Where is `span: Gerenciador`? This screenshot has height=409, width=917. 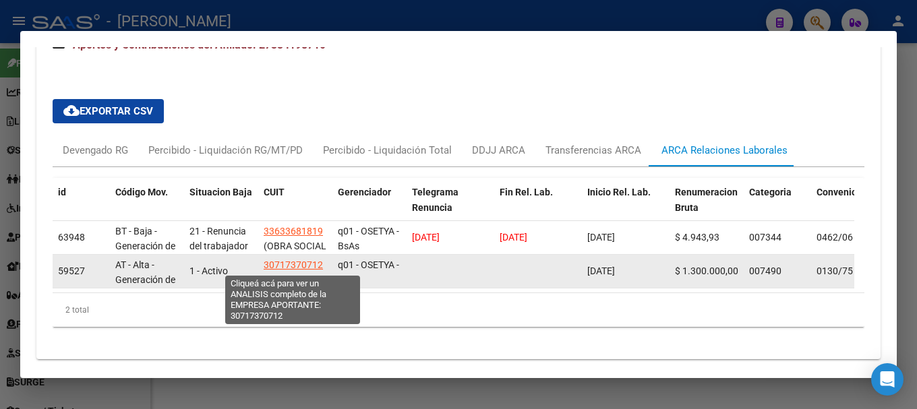 span: Gerenciador is located at coordinates (364, 192).